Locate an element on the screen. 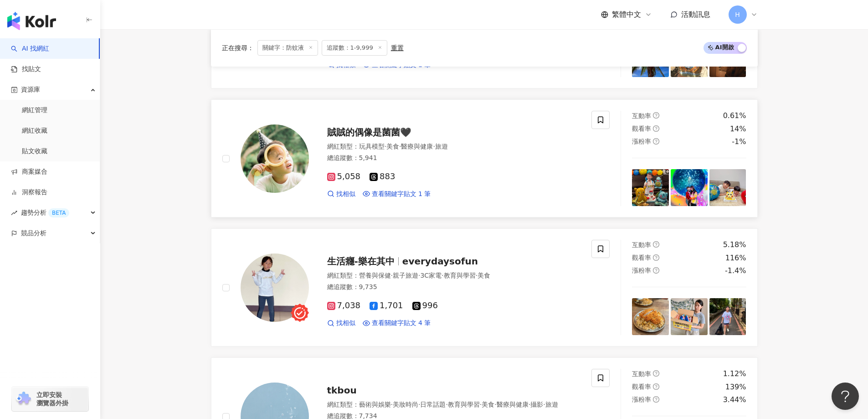 This screenshot has height=419, width=868. span: 攝影 is located at coordinates (537, 404).